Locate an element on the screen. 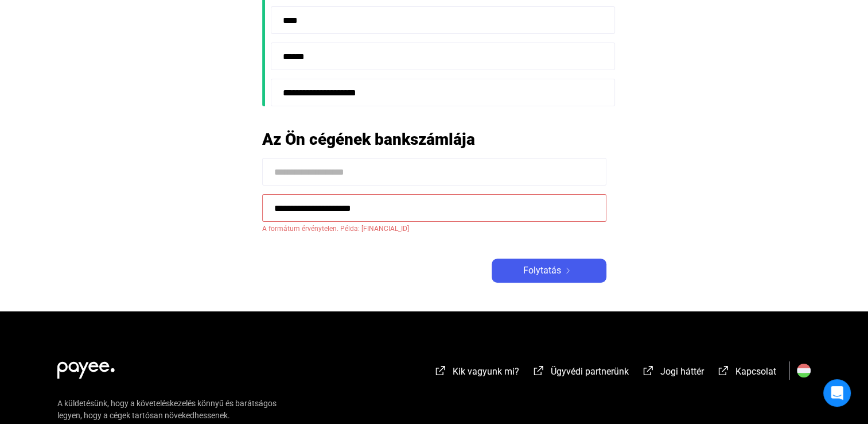  div: Open Intercom Messenger is located at coordinates (837, 393).